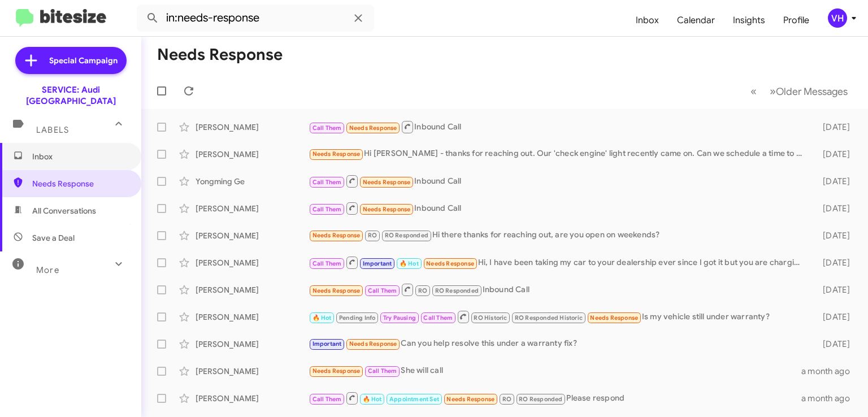  What do you see at coordinates (837, 18) in the screenshot?
I see `div: VH` at bounding box center [837, 18].